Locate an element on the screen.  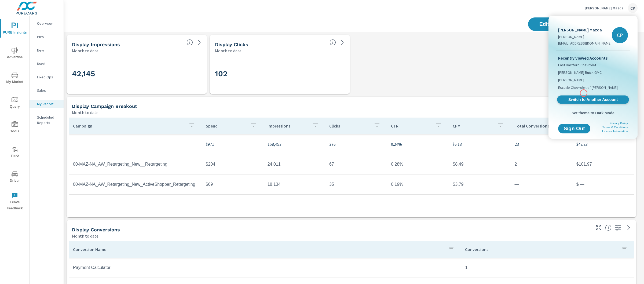
span: Switch to Another Account is located at coordinates (593, 100).